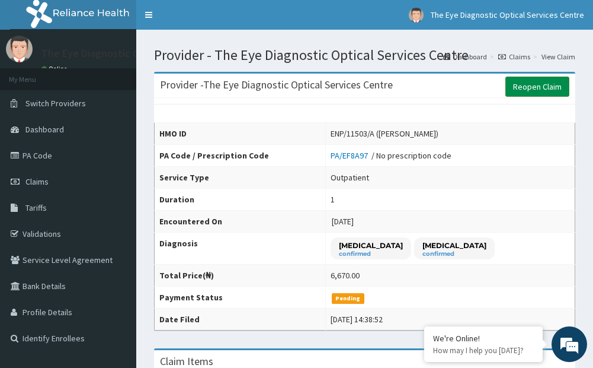 Image resolution: width=593 pixels, height=368 pixels. I want to click on div: / No prescription code, so click(391, 155).